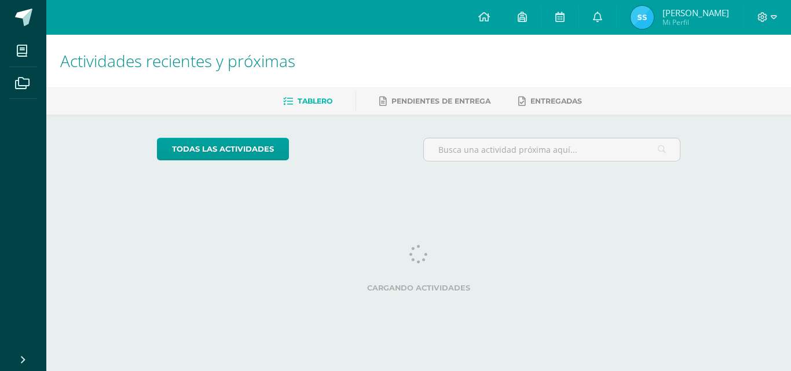  Describe the element at coordinates (418, 288) in the screenshot. I see `label: Cargando actividades` at that location.